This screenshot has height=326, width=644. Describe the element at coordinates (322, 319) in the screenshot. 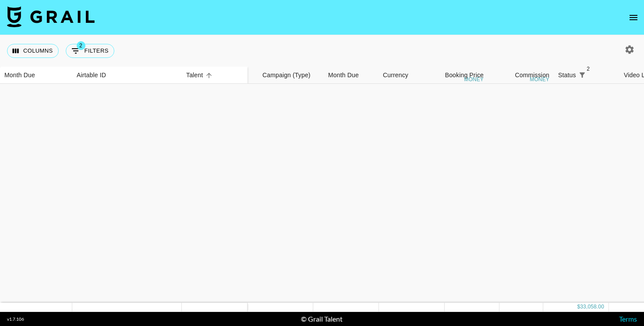

I see `div: © Grail Talent` at that location.